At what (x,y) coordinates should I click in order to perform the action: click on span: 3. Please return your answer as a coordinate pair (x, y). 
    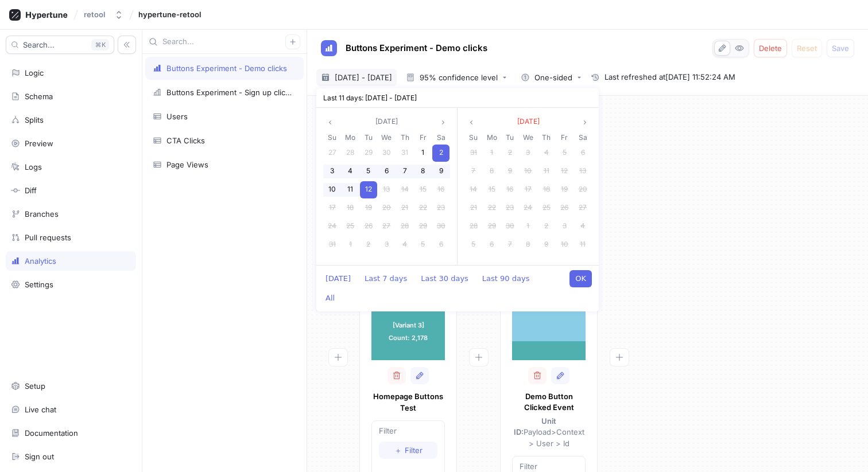
    Looking at the image, I should click on (332, 170).